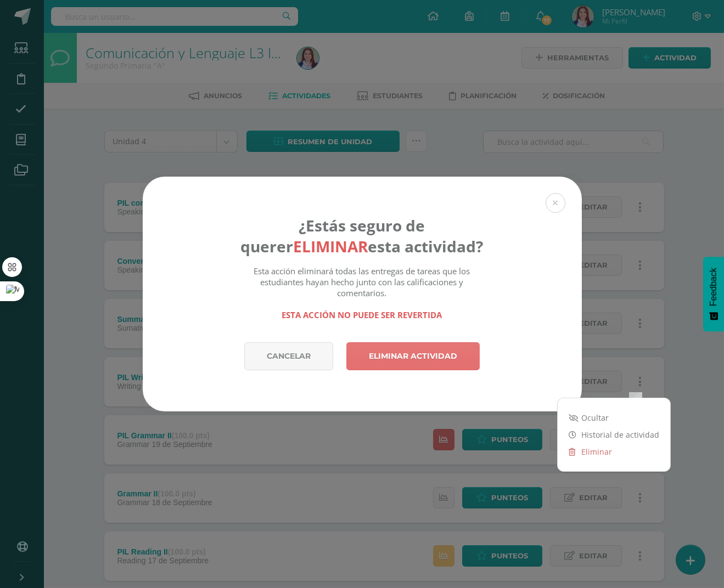  Describe the element at coordinates (613, 435) in the screenshot. I see `a: Historial de actividad` at that location.